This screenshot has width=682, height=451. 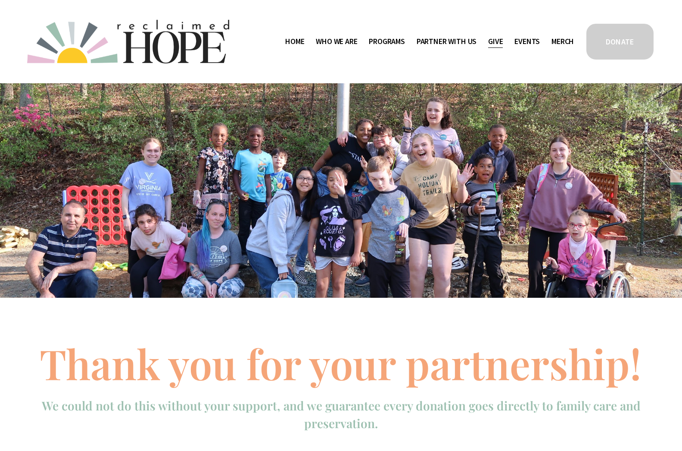 What do you see at coordinates (128, 41) in the screenshot?
I see `img: Reclaimed Hope Initiative` at bounding box center [128, 41].